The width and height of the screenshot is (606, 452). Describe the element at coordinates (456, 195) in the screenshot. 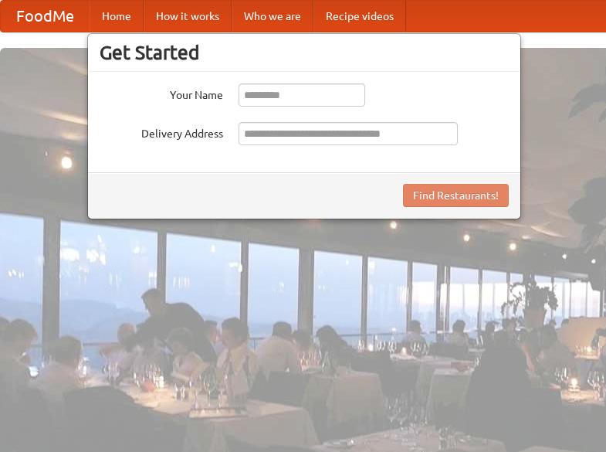

I see `button: Find Restaurants!` at that location.